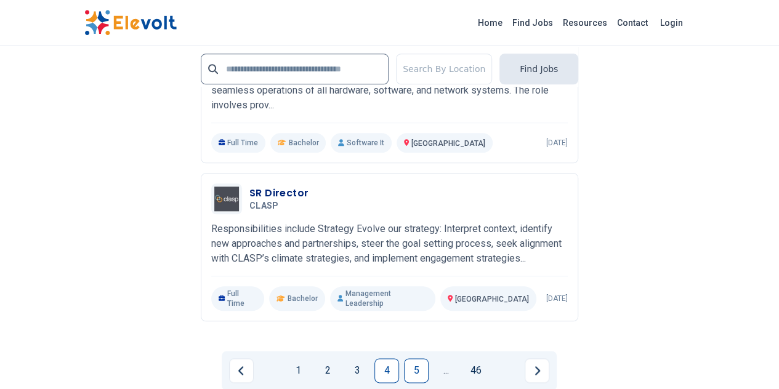 This screenshot has height=389, width=779. I want to click on a: Find Jobs, so click(533, 23).